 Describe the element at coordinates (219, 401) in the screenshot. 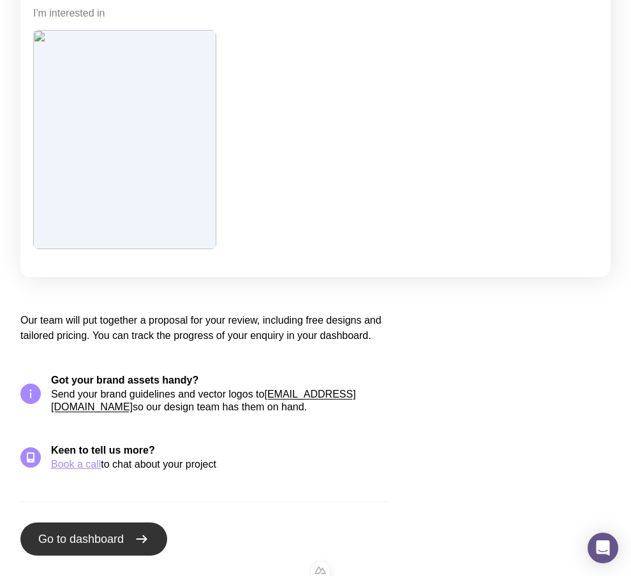

I see `p: Send your brand guidelines and vector logos to so our design team has them on hand.` at that location.